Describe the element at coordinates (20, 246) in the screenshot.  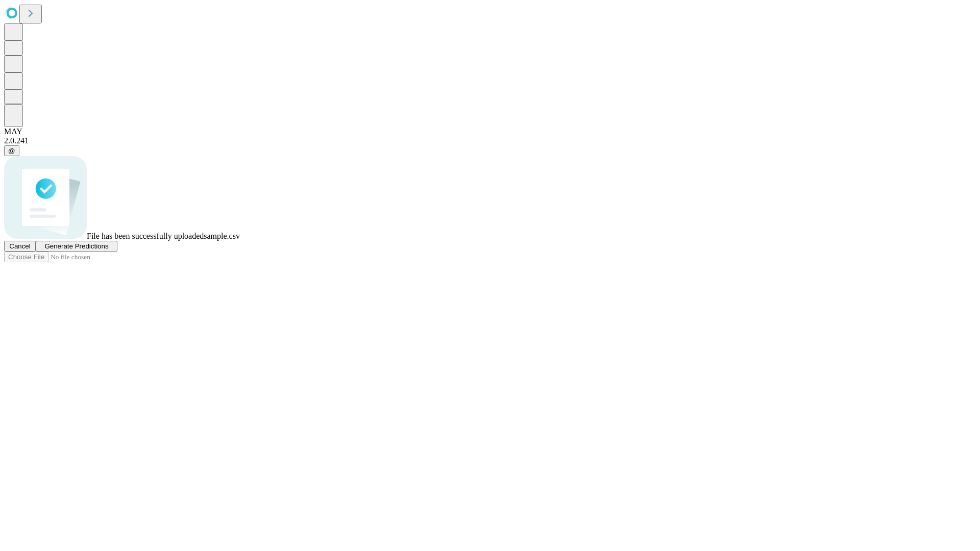
I see `span: Cancel` at that location.